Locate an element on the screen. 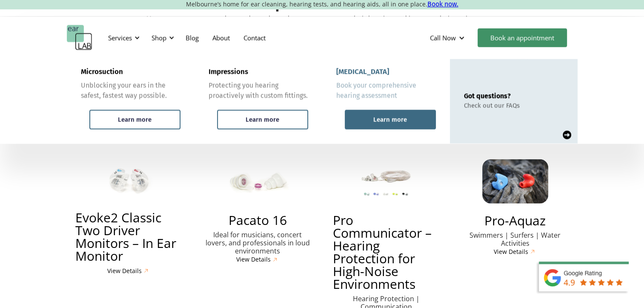  a: Contact is located at coordinates (255, 38).